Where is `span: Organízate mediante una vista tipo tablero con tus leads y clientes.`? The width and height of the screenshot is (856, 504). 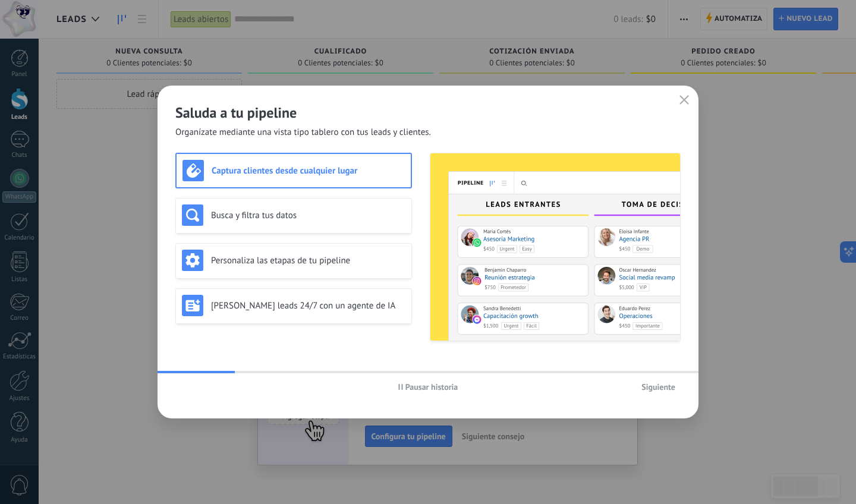
span: Organízate mediante una vista tipo tablero con tus leads y clientes. is located at coordinates (303, 132).